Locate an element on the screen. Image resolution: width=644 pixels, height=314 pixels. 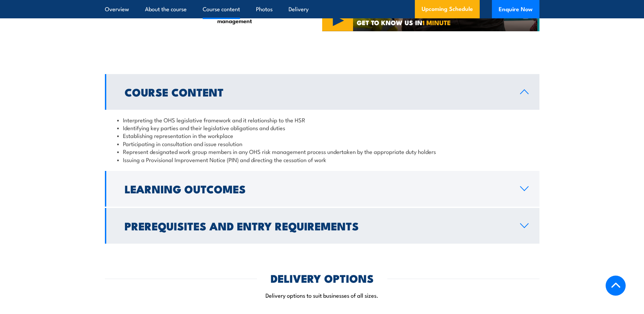
li: Interpreting the OHS legislative framework and it relationship to the HSR is located at coordinates (322, 120).